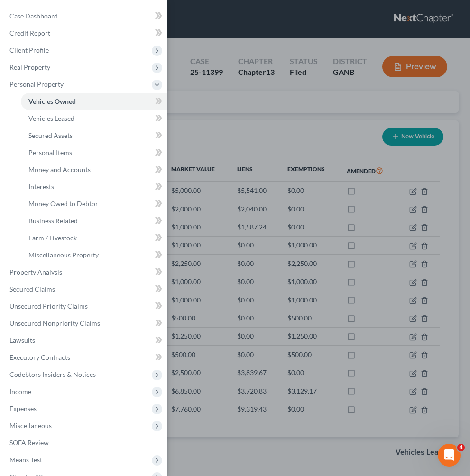  What do you see at coordinates (32, 289) in the screenshot?
I see `span: Secured Claims` at bounding box center [32, 289].